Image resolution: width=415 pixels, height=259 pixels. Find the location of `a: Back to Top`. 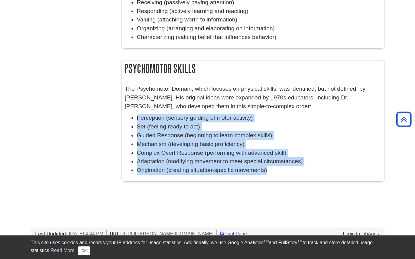

a: Back to Top is located at coordinates (404, 119).